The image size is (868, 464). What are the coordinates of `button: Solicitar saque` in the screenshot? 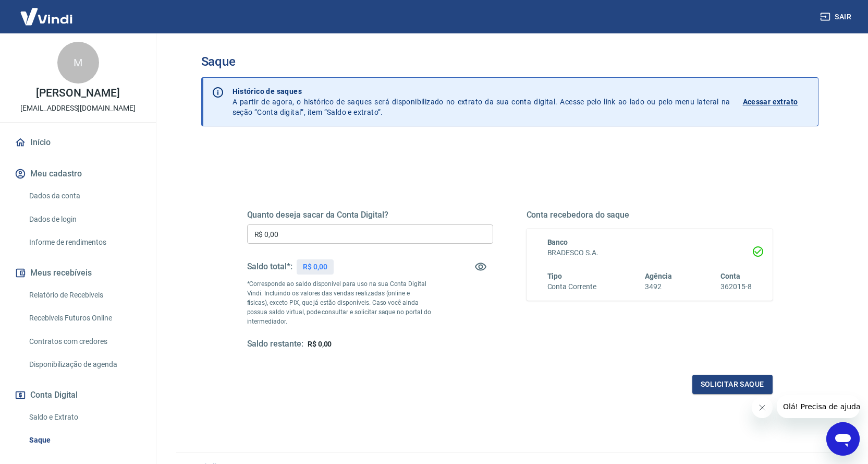 It's located at (733, 384).